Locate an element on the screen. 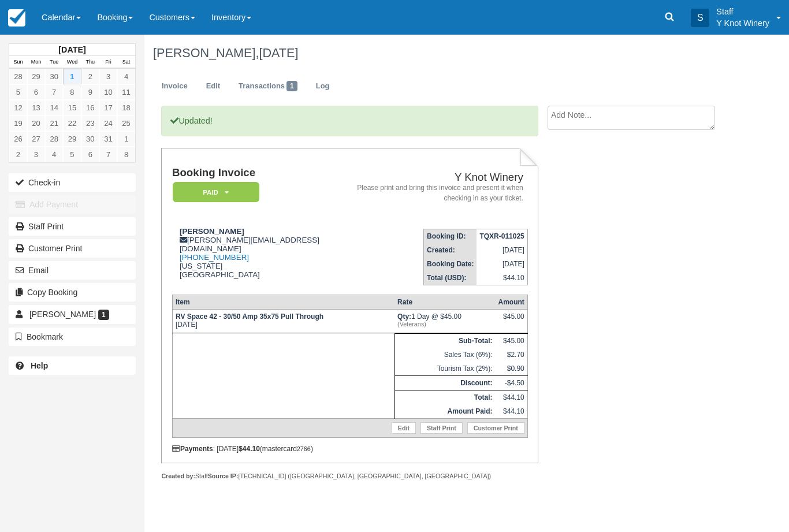  strong: Qty is located at coordinates (404, 317).